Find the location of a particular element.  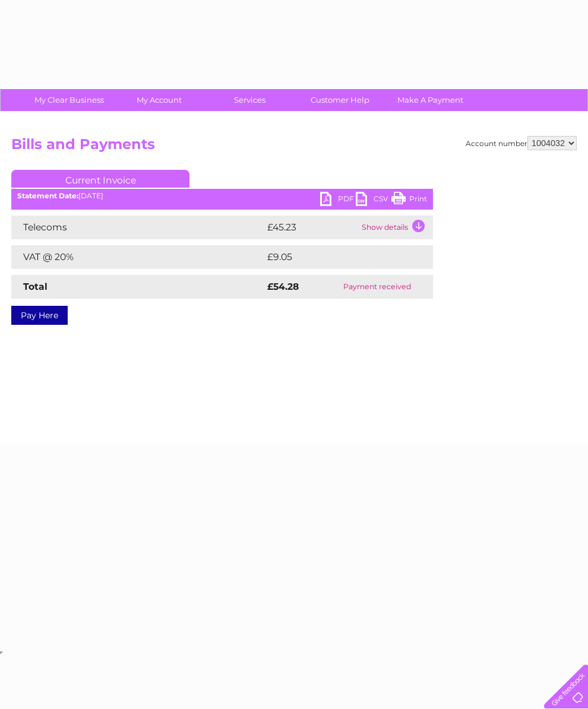

strong: £54.28 is located at coordinates (282, 286).